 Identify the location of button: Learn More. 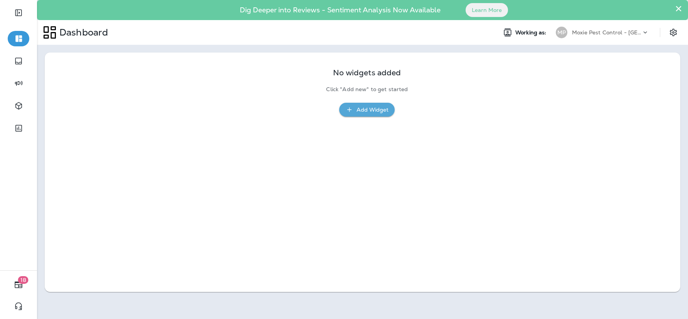
(487, 10).